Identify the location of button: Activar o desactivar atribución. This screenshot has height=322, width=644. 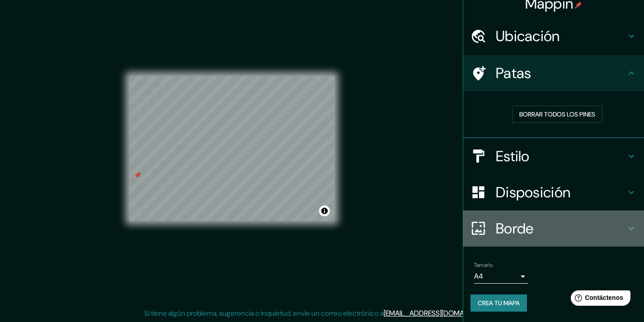
(325, 211).